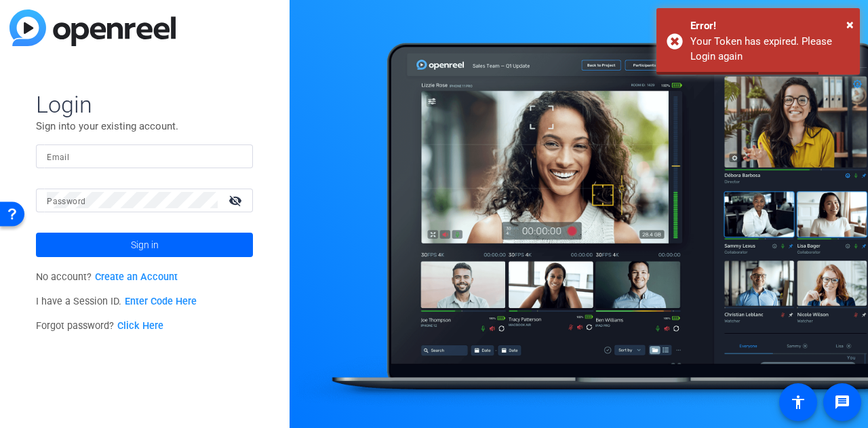  I want to click on input: Enter Email Address, so click(145, 156).